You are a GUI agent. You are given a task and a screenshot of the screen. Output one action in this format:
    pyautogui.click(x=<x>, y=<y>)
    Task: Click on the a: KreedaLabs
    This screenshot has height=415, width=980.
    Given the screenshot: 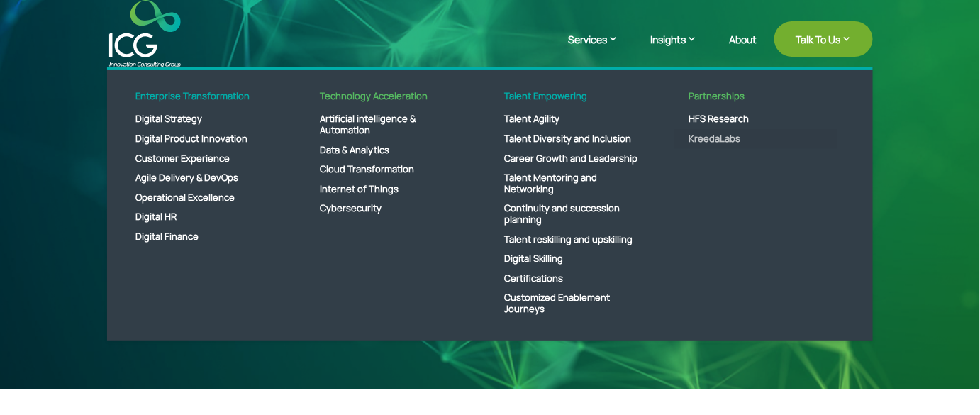 What is the action you would take?
    pyautogui.click(x=756, y=139)
    